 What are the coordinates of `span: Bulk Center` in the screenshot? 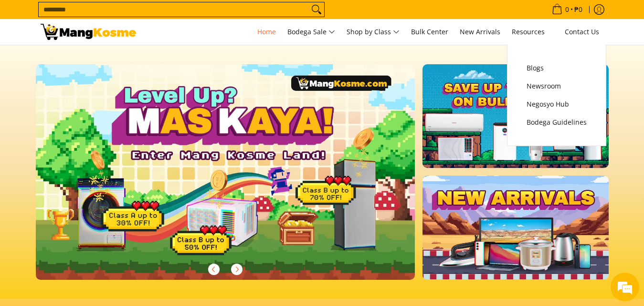 It's located at (429, 31).